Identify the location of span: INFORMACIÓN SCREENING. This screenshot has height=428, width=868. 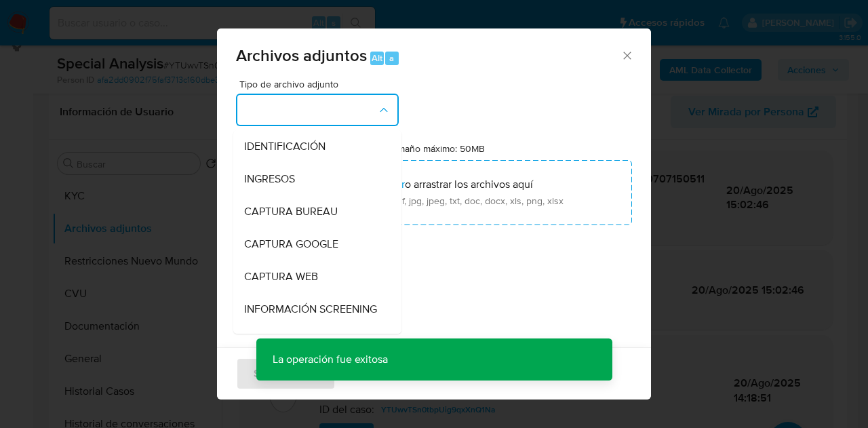
(310, 309).